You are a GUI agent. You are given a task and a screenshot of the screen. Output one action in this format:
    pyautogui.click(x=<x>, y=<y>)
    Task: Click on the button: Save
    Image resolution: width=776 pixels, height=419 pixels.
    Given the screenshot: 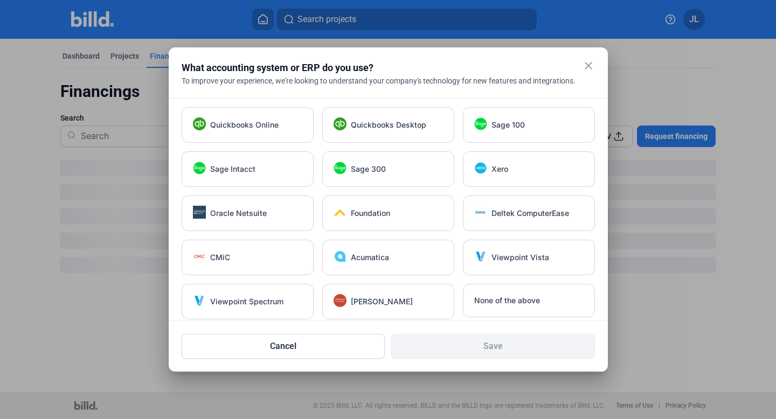 What is the action you would take?
    pyautogui.click(x=493, y=346)
    